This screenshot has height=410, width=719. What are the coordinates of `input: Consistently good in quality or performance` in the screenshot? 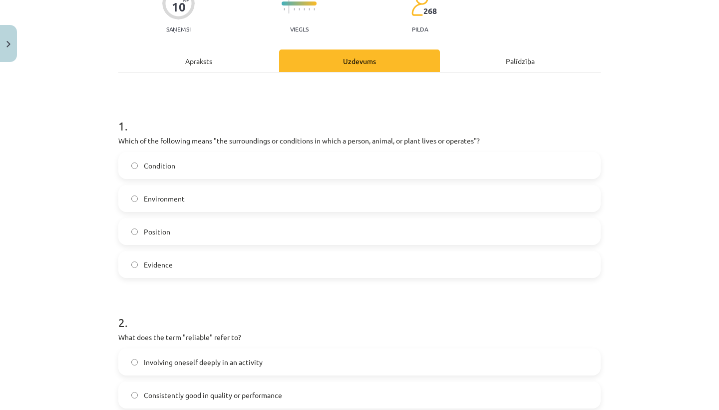 It's located at (134, 395).